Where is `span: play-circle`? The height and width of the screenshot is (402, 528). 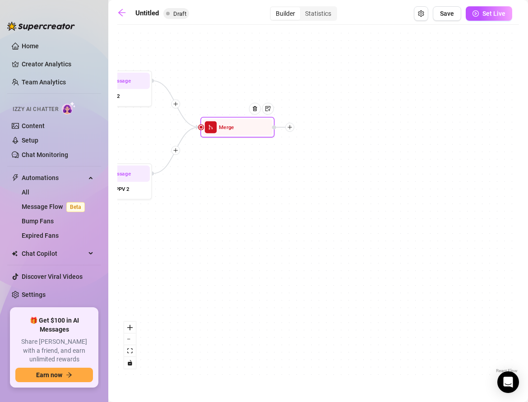 span: play-circle is located at coordinates (476, 14).